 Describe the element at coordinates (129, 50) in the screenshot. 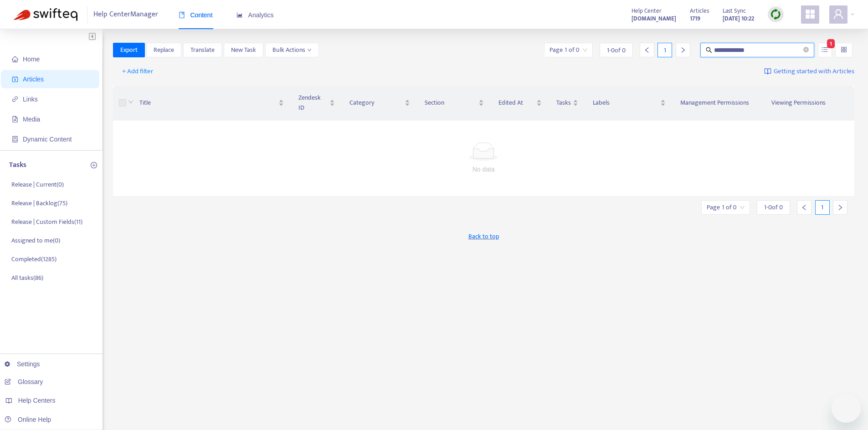

I see `button: Export` at that location.